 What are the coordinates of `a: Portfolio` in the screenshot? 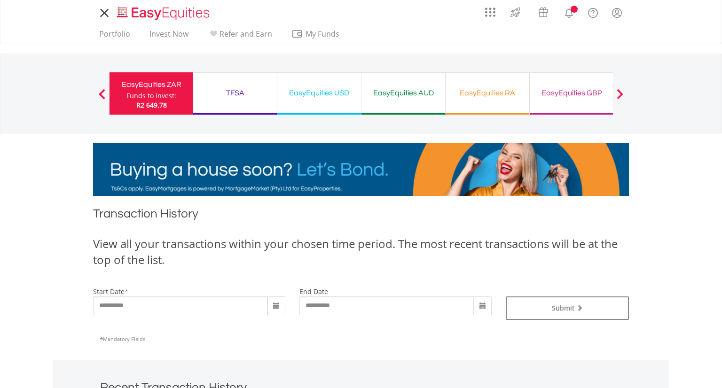 It's located at (115, 36).